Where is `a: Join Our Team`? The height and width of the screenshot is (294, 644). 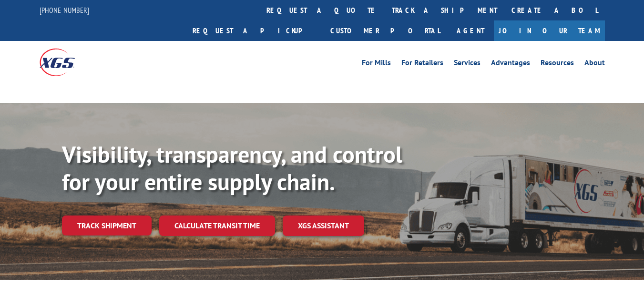
a: Join Our Team is located at coordinates (549, 30).